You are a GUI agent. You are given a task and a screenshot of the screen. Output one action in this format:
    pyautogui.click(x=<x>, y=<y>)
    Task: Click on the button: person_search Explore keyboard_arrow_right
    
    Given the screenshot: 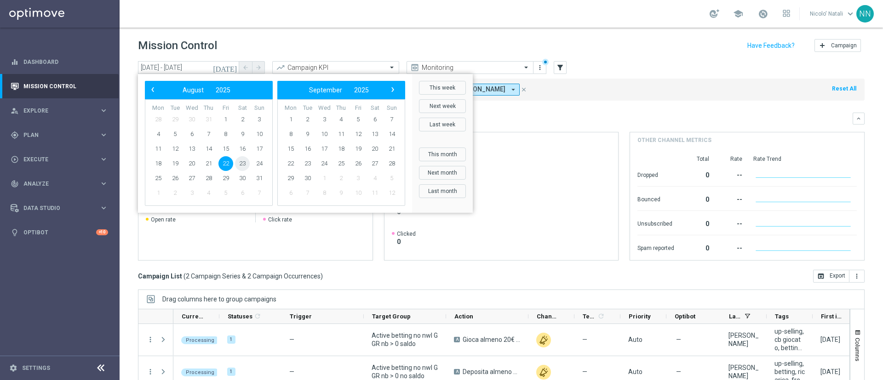 What is the action you would take?
    pyautogui.click(x=59, y=111)
    